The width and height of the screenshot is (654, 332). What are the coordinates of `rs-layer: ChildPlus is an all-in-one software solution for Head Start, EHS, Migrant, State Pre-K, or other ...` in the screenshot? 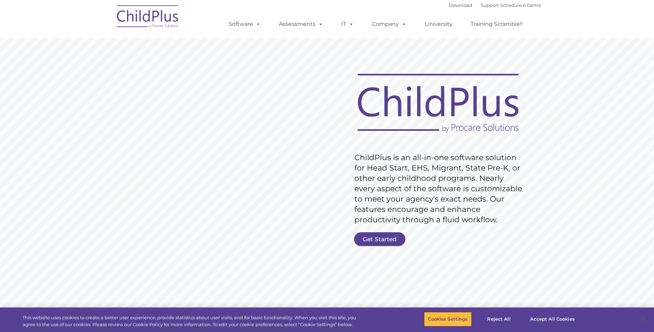 It's located at (440, 189).